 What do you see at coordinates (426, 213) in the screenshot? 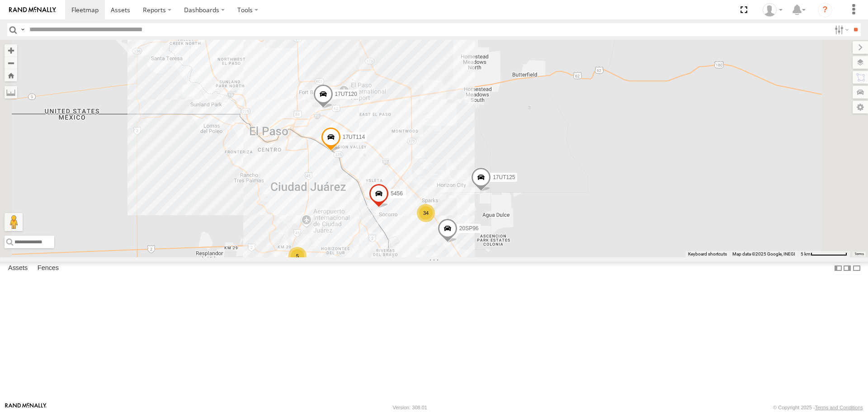
I see `div: 34` at bounding box center [426, 213].